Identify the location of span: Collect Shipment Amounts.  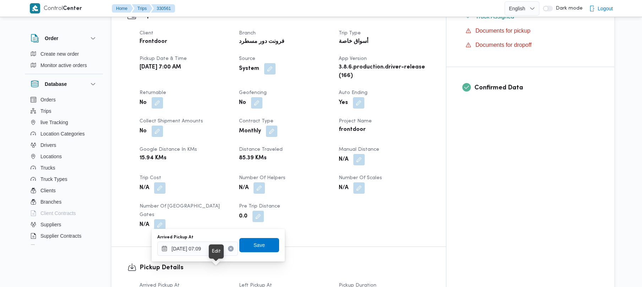
(171, 121).